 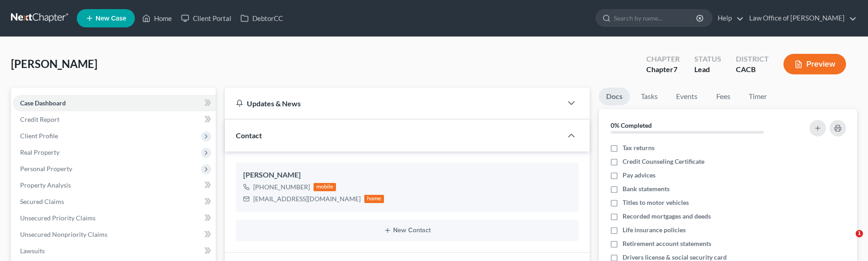 What do you see at coordinates (655, 203) in the screenshot?
I see `span: Titles to motor vehicles` at bounding box center [655, 203].